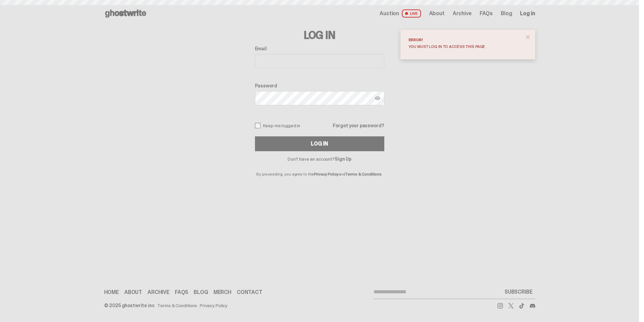  What do you see at coordinates (320, 49) in the screenshot?
I see `label: Email` at bounding box center [320, 49].